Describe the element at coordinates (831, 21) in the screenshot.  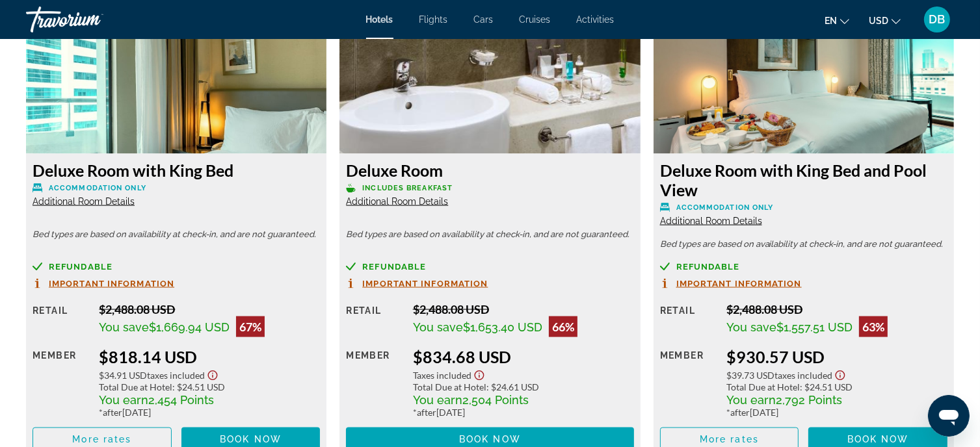
I see `span: en` at that location.